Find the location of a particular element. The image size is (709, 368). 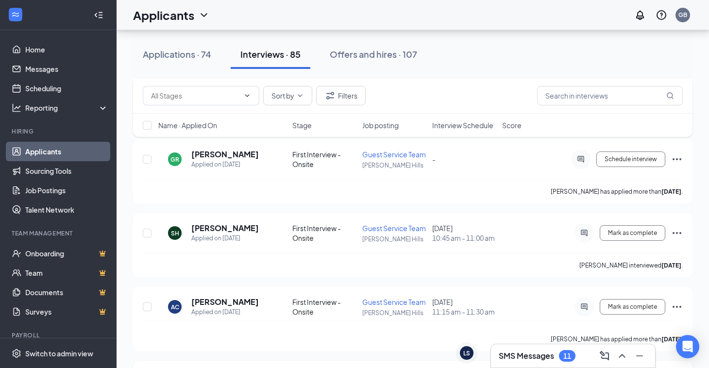

a: OnboardingCrown is located at coordinates (67, 253).